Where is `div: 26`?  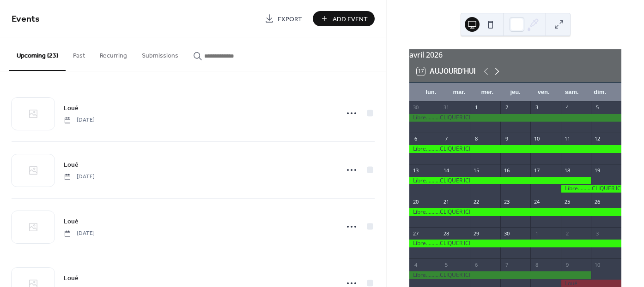 div: 26 is located at coordinates (597, 202).